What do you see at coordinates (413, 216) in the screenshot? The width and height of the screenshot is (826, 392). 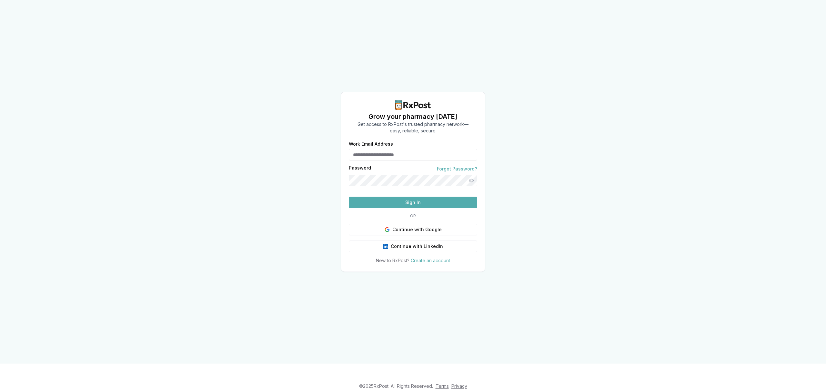 I see `span: OR` at bounding box center [413, 216].